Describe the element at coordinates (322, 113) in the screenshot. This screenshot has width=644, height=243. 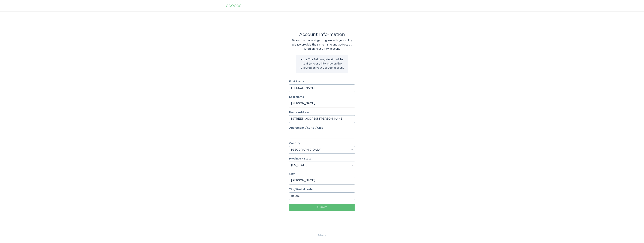
I see `label: Home Address` at that location.